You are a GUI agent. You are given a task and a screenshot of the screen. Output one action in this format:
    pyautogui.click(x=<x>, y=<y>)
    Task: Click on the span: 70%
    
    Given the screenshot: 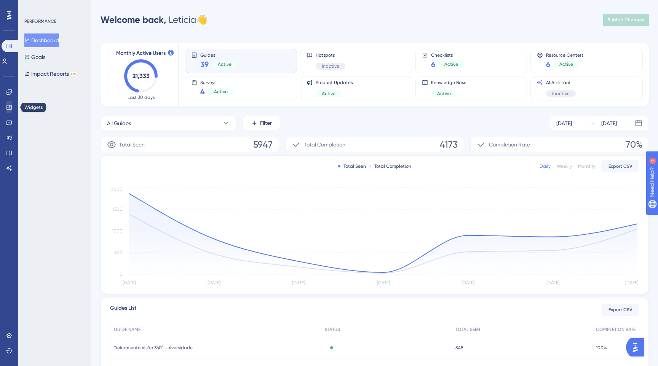 What is the action you would take?
    pyautogui.click(x=634, y=145)
    